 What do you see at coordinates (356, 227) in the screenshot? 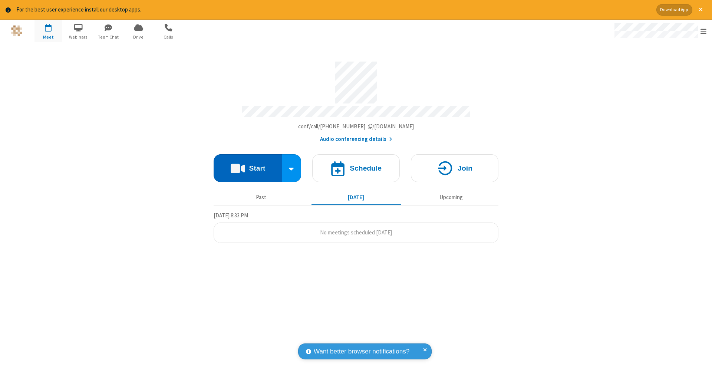
I see `section: Today's Meetings` at bounding box center [356, 227].